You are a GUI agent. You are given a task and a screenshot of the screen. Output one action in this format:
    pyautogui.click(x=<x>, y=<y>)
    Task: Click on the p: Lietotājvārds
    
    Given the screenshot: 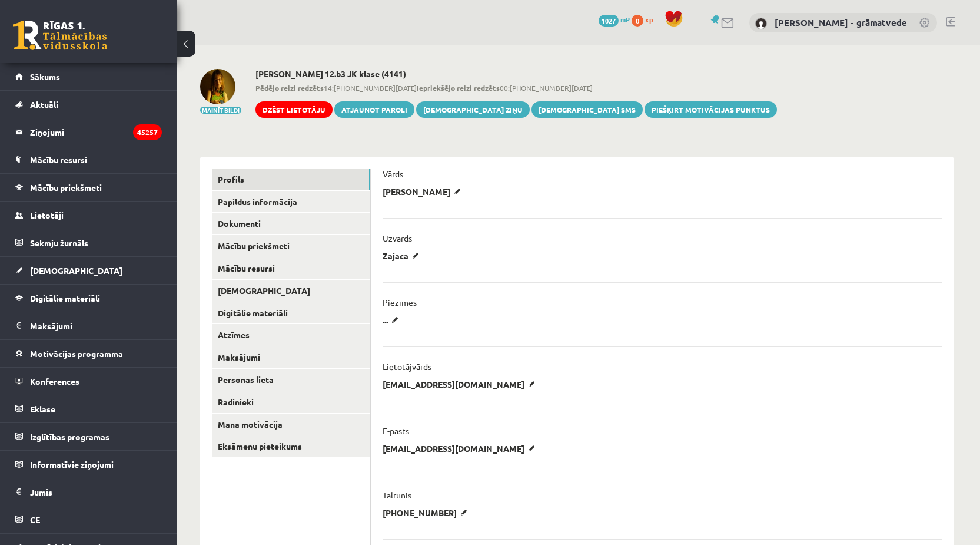 What is the action you would take?
    pyautogui.click(x=407, y=367)
    